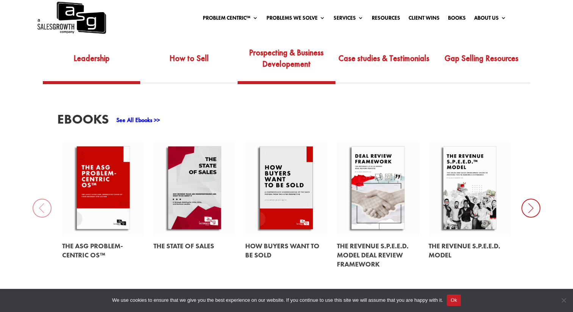 The height and width of the screenshot is (312, 573). I want to click on a: Leadership, so click(91, 64).